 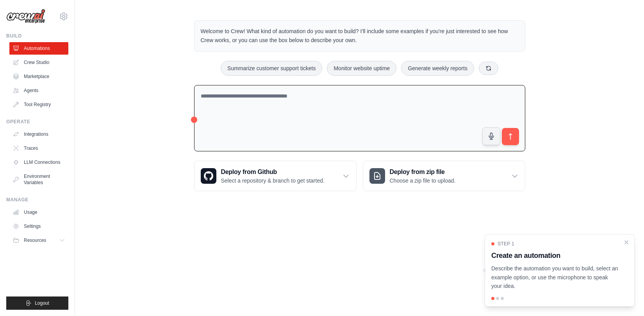 I want to click on p: Choose a zip file to upload., so click(x=423, y=180).